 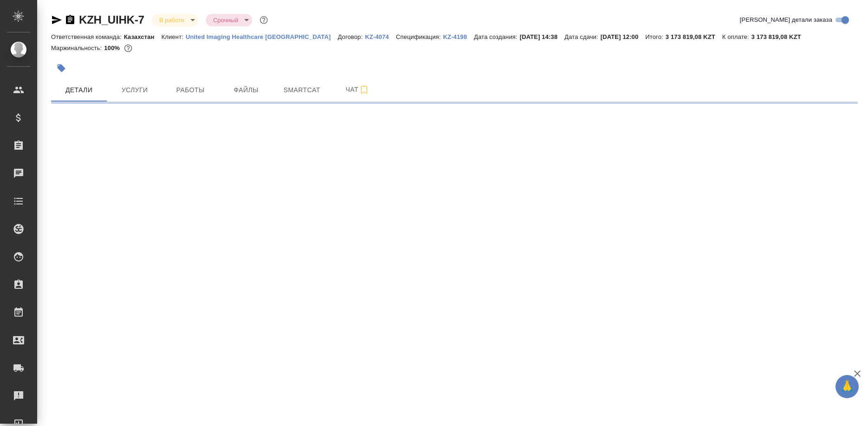 I want to click on a: KZ-4198, so click(x=459, y=36).